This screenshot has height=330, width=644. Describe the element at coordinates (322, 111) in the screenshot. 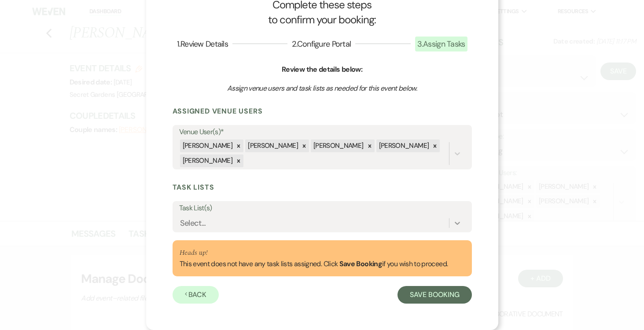

I see `h3: Assigned Venue Users` at that location.